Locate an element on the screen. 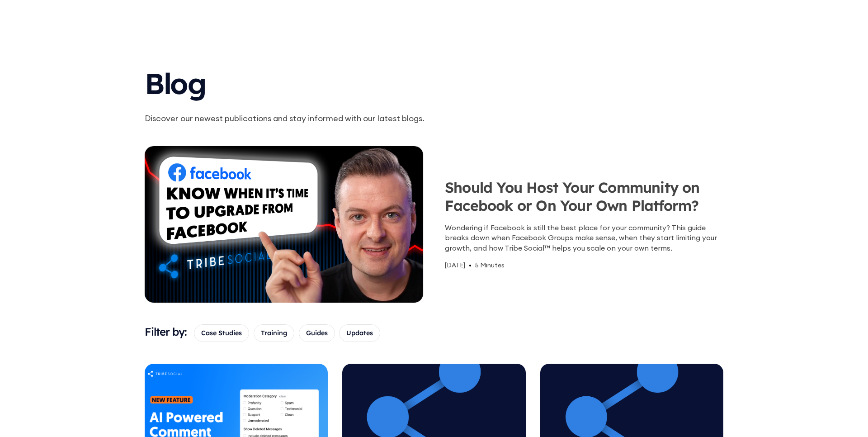 The image size is (868, 437). a: Should You Host Your Community on Facebook or On Your Own Platform?Wondering if Facebook is still... is located at coordinates (434, 224).